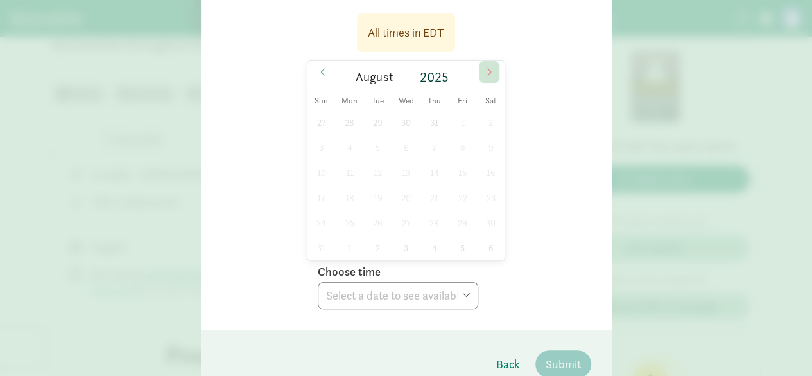 The image size is (812, 376). Describe the element at coordinates (322, 101) in the screenshot. I see `span: Sun` at that location.